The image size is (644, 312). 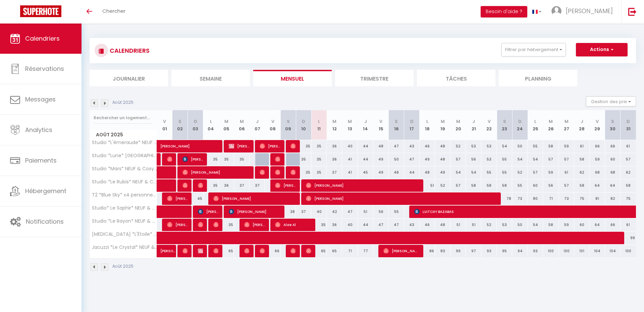 I want to click on span: Messages, so click(x=40, y=99).